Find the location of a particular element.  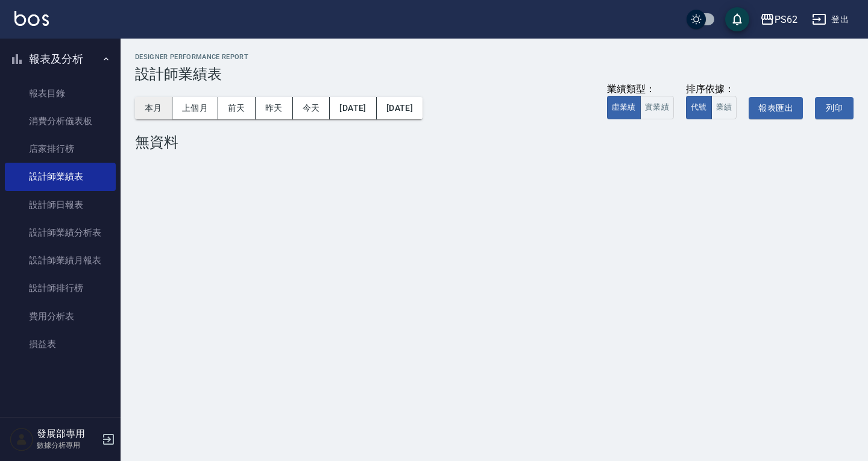

button: 本月 is located at coordinates (154, 108).